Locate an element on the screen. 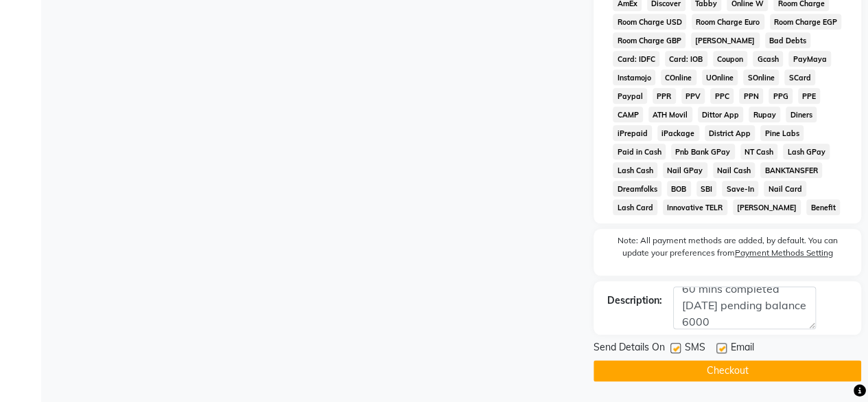 The image size is (868, 402). span: Room Charge GBP is located at coordinates (649, 40).